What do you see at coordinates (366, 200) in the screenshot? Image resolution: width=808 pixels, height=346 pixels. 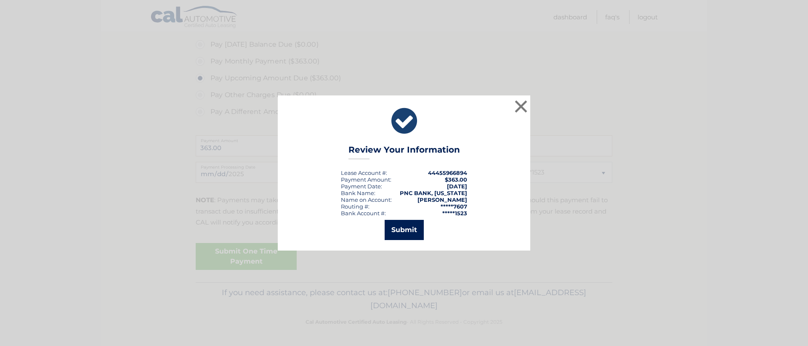 I see `div: Name on Account:` at bounding box center [366, 200].